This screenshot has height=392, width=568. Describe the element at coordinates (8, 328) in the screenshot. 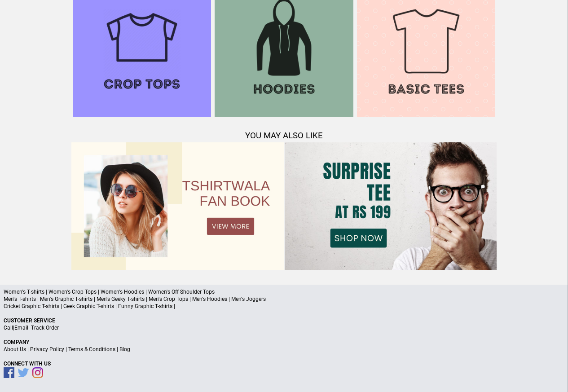

I see `a: Call` at that location.